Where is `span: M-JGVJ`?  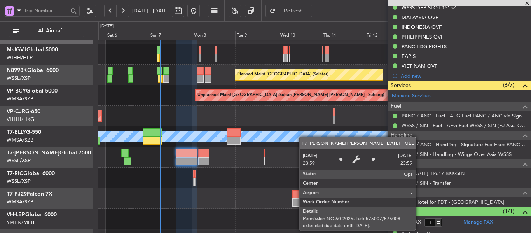
span: M-JGVJ is located at coordinates (16, 50).